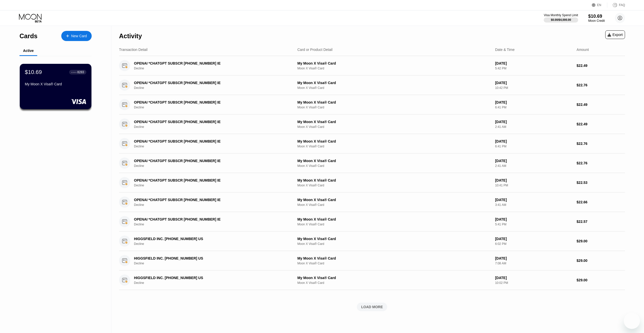  I want to click on div: 10:41 PM, so click(534, 185).